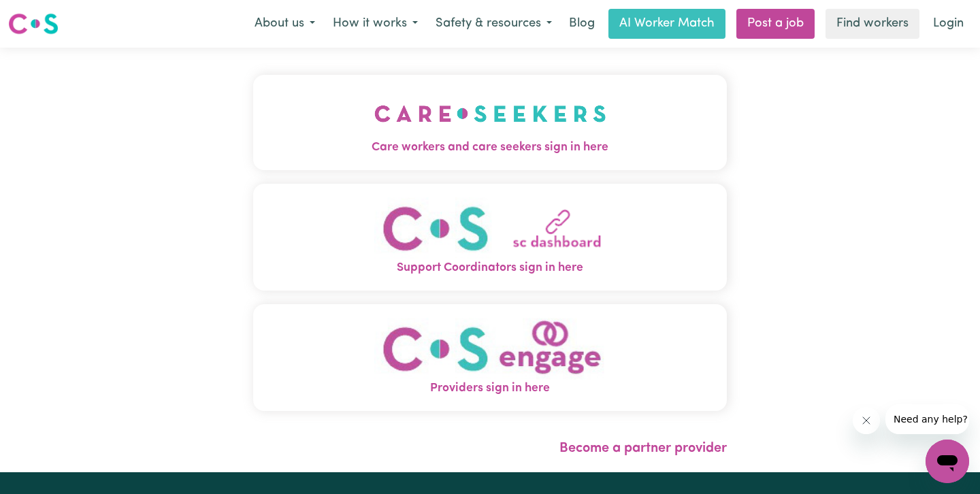 The width and height of the screenshot is (980, 494). Describe the element at coordinates (775, 24) in the screenshot. I see `a: Post a job` at that location.